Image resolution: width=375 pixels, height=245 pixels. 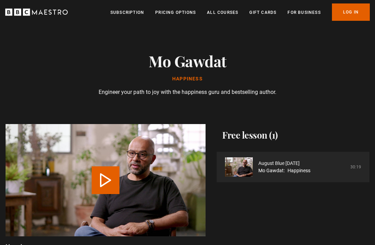 What do you see at coordinates (284, 171) in the screenshot?
I see `a: Mo Gawdat: Happiness` at bounding box center [284, 171].